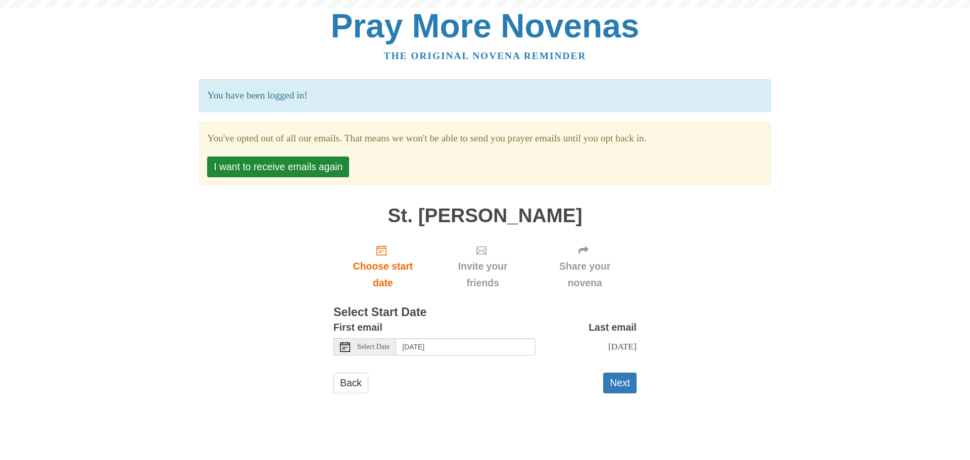  What do you see at coordinates (485, 138) in the screenshot?
I see `section: You've opted out of all our emails. That means we won't be able to send you prayer emails until y...` at bounding box center [485, 138].